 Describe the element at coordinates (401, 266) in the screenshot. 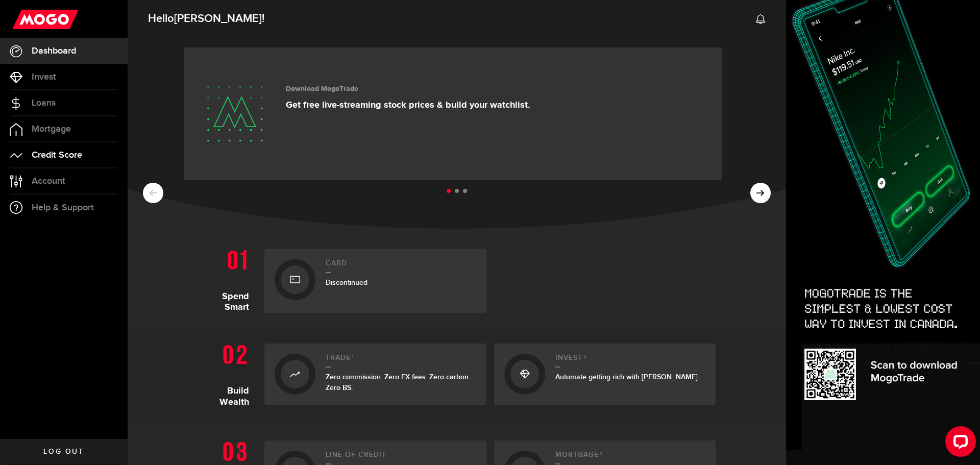

I see `h2: Card` at that location.